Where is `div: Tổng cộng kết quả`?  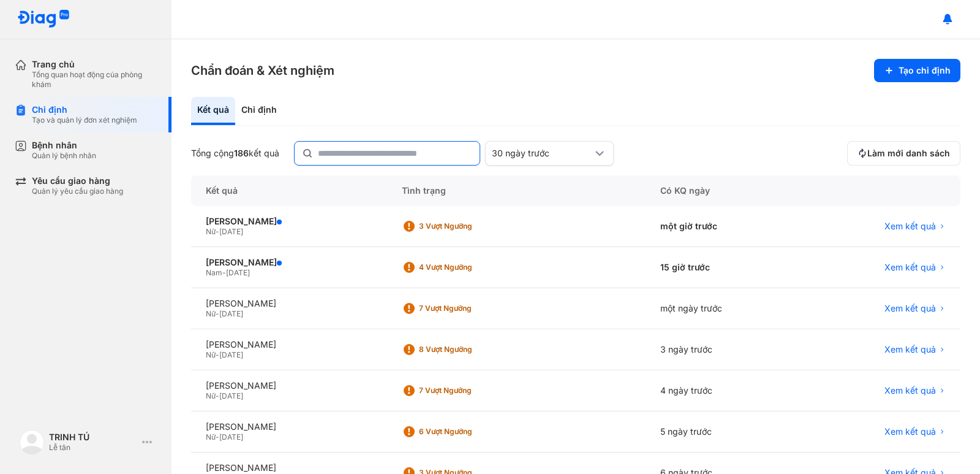 div: Tổng cộng kết quả is located at coordinates (235, 153).